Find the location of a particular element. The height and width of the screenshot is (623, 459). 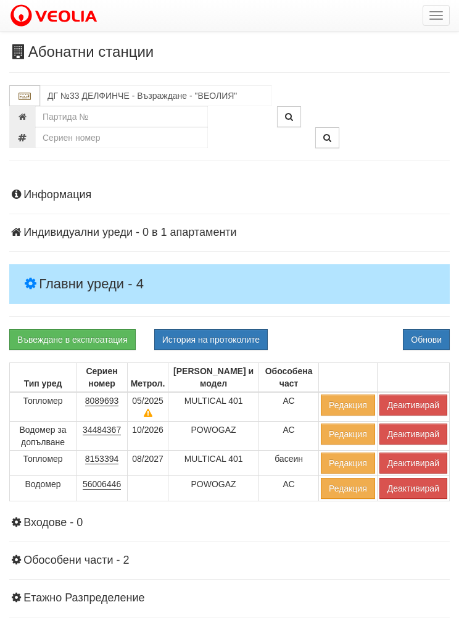

td: 10/2026 is located at coordinates (148, 436).